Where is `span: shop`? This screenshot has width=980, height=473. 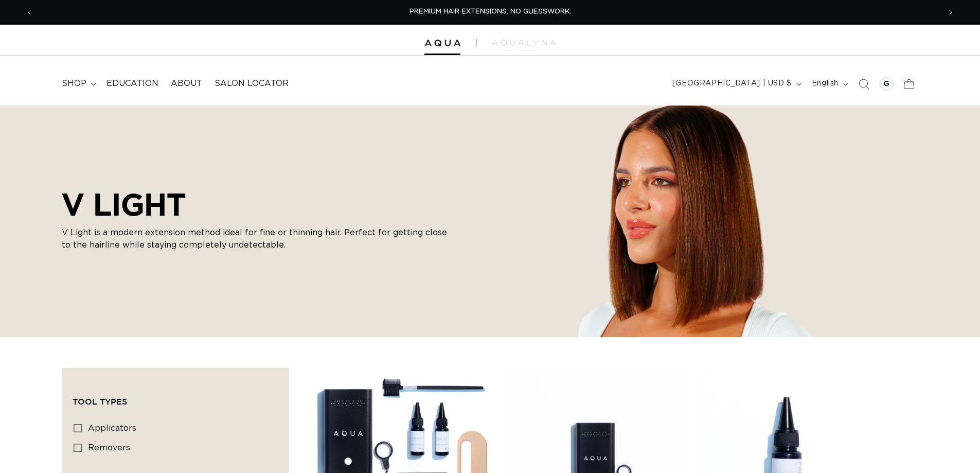 span: shop is located at coordinates (74, 83).